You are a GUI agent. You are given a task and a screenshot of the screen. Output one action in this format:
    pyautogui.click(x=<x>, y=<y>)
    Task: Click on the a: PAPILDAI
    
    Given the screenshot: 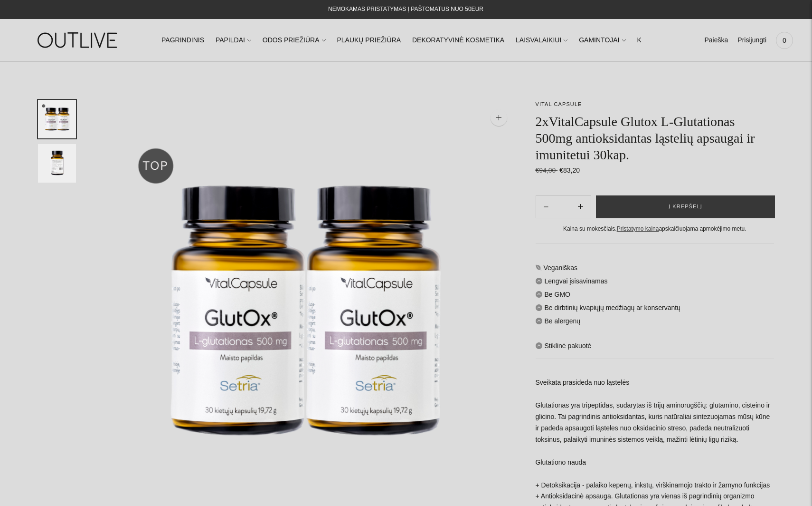 What is the action you would take?
    pyautogui.click(x=233, y=41)
    